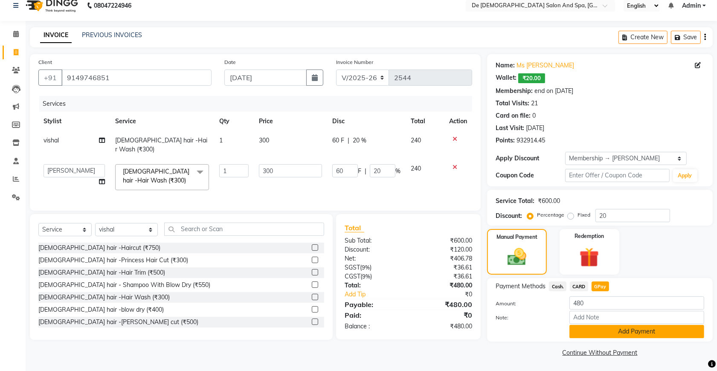 This screenshot has width=717, height=371. I want to click on th: Qty, so click(234, 121).